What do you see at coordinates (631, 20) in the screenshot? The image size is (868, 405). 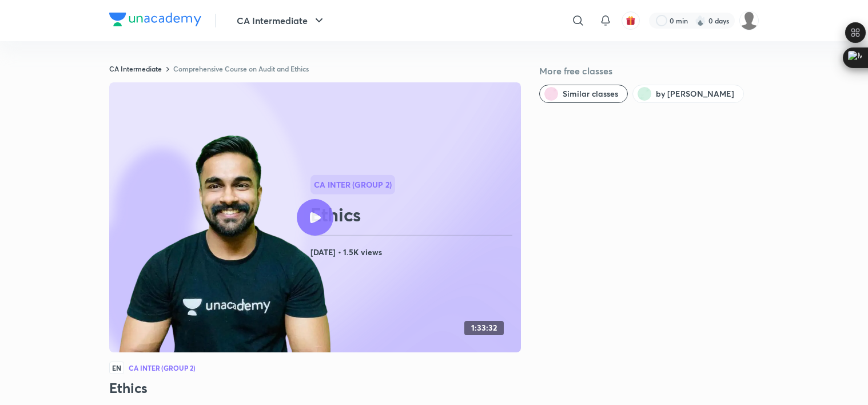 I see `img: avatar` at bounding box center [631, 20].